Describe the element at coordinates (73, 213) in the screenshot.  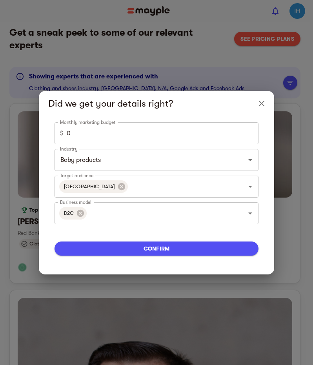
I see `div: B2C` at that location.